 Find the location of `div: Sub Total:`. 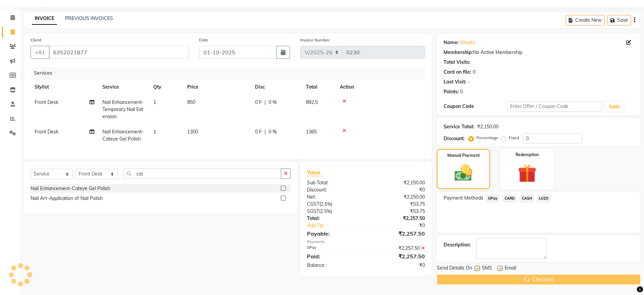

div: Sub Total: is located at coordinates (334, 183).